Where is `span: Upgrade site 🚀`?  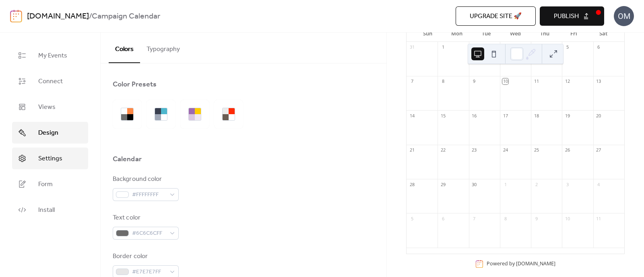
span: Upgrade site 🚀 is located at coordinates (496, 16).